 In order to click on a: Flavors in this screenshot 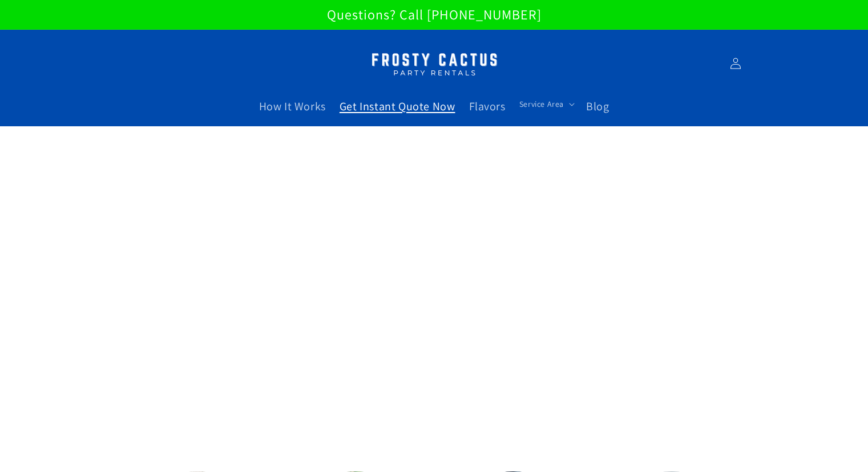, I will do `click(488, 106)`.